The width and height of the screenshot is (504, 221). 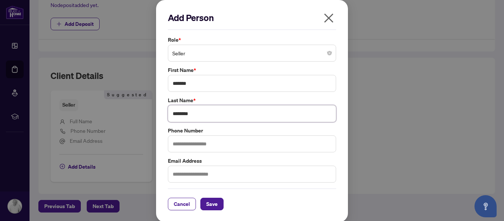 What do you see at coordinates (485, 206) in the screenshot?
I see `button: Open asap` at bounding box center [485, 206].